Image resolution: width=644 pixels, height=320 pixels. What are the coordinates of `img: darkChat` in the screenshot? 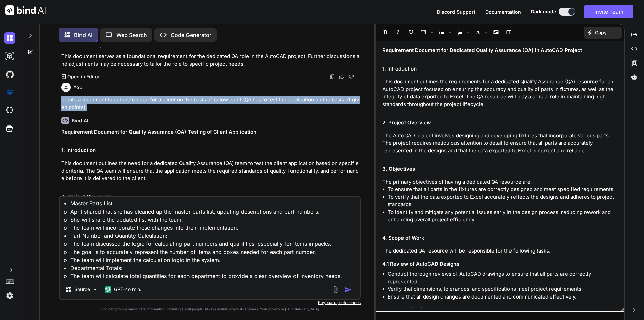 It's located at (10, 38).